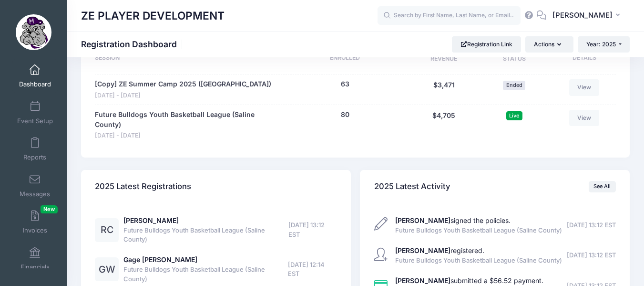 The width and height of the screenshot is (644, 286). I want to click on div: GW, so click(107, 269).